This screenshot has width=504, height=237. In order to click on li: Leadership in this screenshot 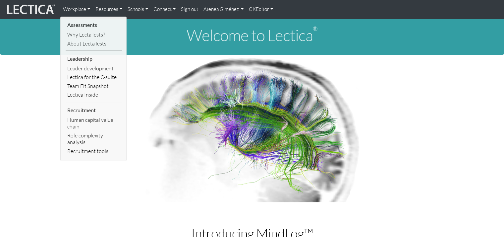, I will do `click(94, 59)`.